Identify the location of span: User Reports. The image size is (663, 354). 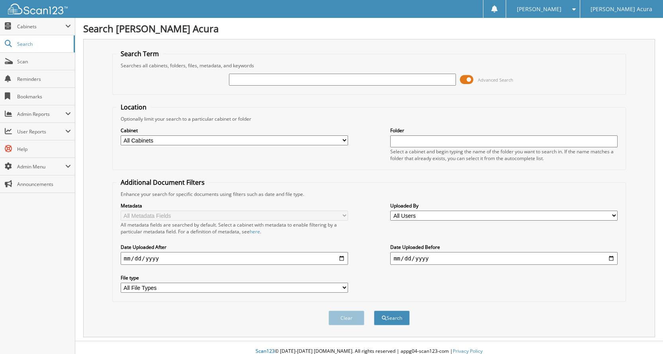
(41, 131).